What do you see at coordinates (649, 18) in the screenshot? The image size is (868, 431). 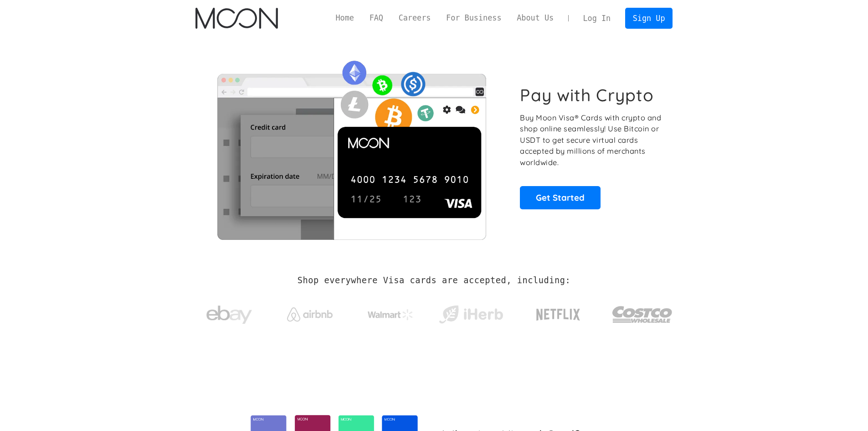 I see `a: Sign Up` at bounding box center [649, 18].